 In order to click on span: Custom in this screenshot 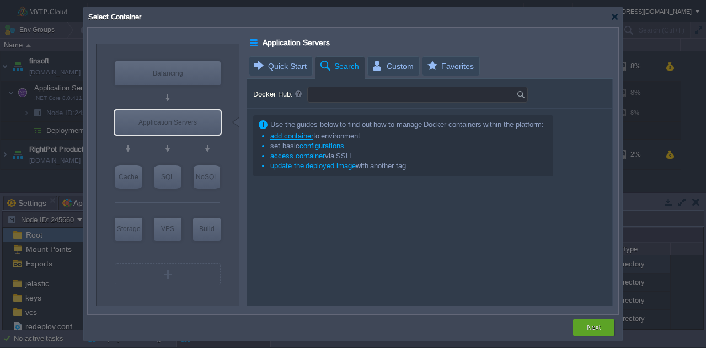, I will do `click(392, 66)`.